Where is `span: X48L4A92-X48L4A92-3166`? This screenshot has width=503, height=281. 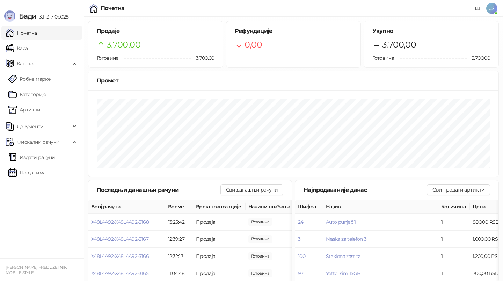 span: X48L4A92-X48L4A92-3166 is located at coordinates (120, 256).